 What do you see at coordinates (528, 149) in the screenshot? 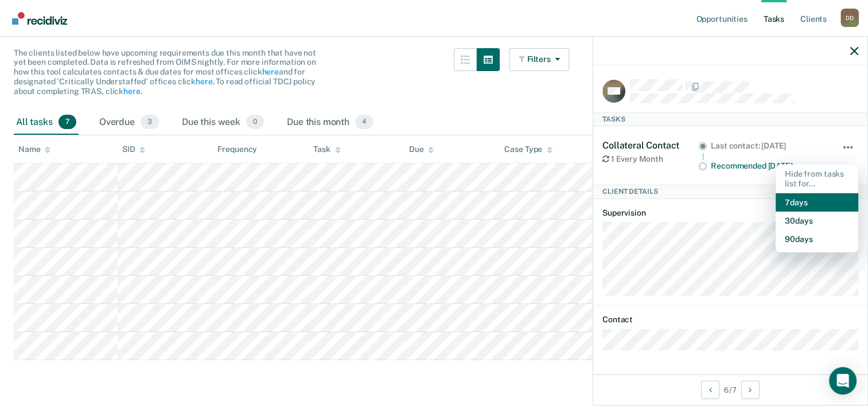
I see `div: Case Type` at bounding box center [528, 149].